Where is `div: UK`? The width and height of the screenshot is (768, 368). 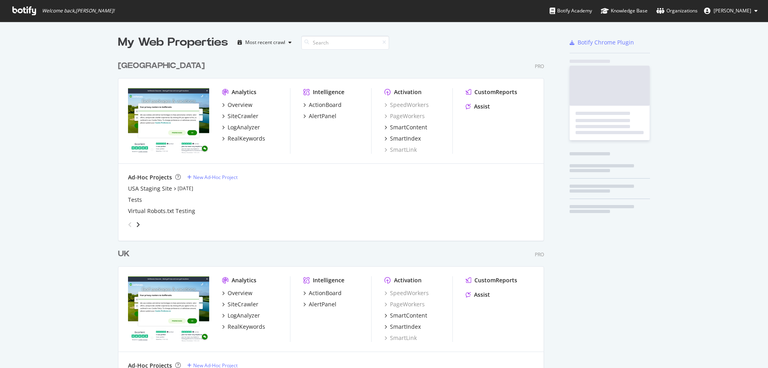 div: UK is located at coordinates (124, 254).